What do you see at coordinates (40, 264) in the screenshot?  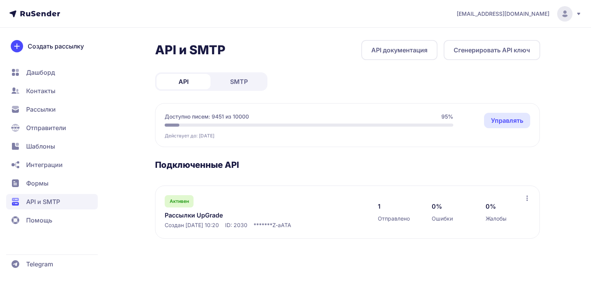 I see `span: Telegram` at bounding box center [40, 264].